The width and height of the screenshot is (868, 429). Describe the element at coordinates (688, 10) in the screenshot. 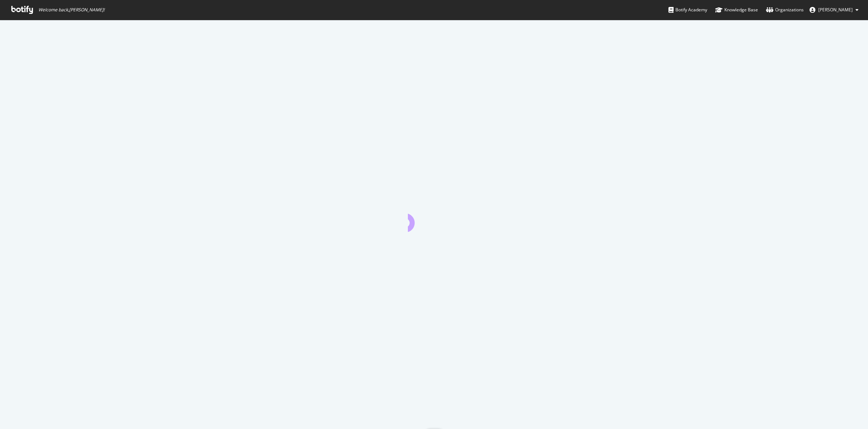

I see `div: Botify Academy` at that location.